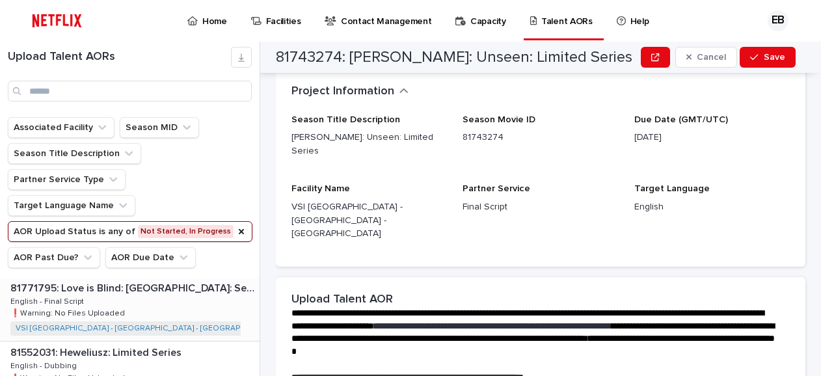  Describe the element at coordinates (45, 365) in the screenshot. I see `p: English - Dubbing` at that location.